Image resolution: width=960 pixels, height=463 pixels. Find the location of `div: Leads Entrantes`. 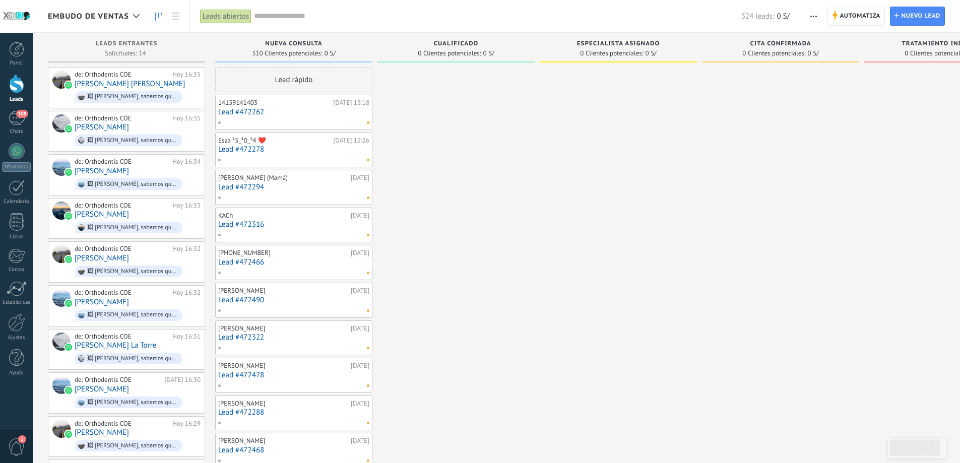

div: Leads Entrantes is located at coordinates (126, 44).